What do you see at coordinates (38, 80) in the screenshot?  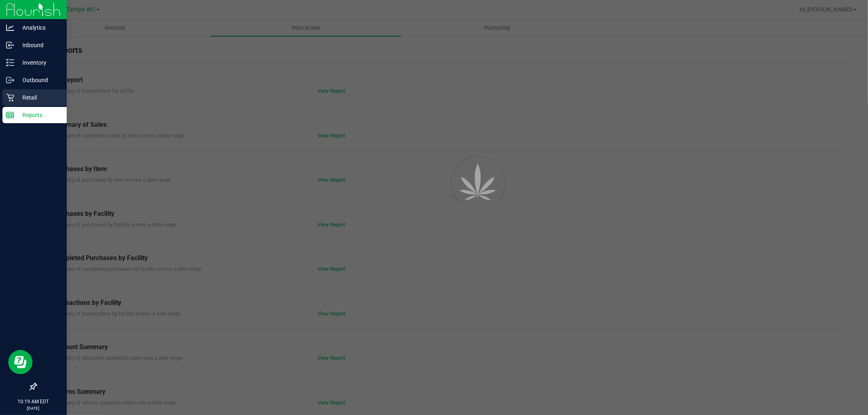 I see `p: Outbound` at bounding box center [38, 80].